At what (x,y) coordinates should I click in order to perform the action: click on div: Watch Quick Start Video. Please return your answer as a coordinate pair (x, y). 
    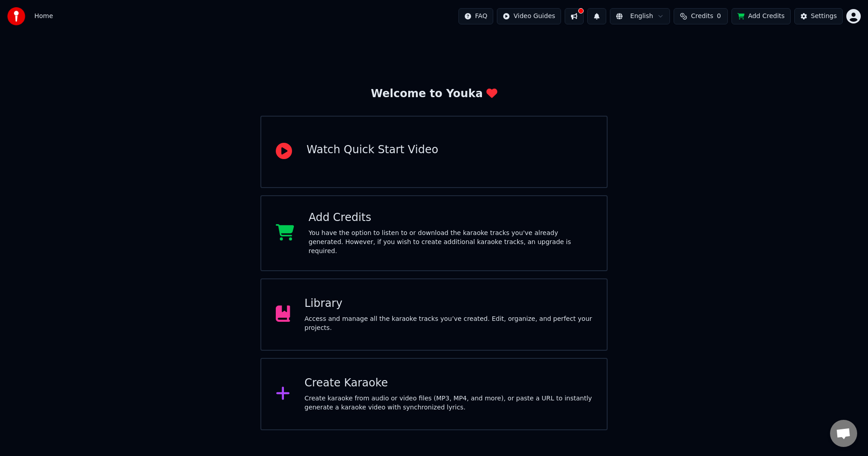
    Looking at the image, I should click on (372, 150).